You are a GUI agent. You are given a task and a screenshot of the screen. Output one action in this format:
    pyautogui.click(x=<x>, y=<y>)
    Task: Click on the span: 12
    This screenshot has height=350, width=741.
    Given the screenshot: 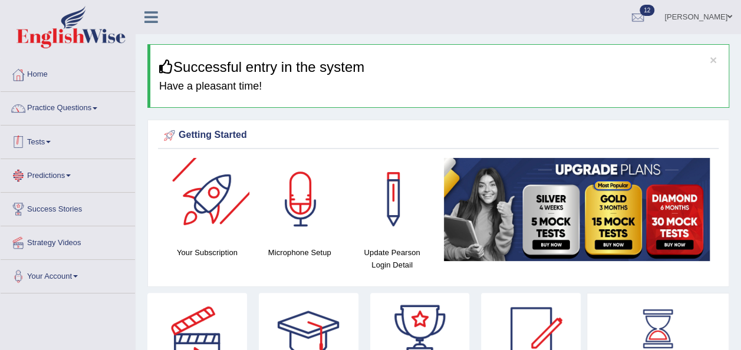 What is the action you would take?
    pyautogui.click(x=647, y=10)
    